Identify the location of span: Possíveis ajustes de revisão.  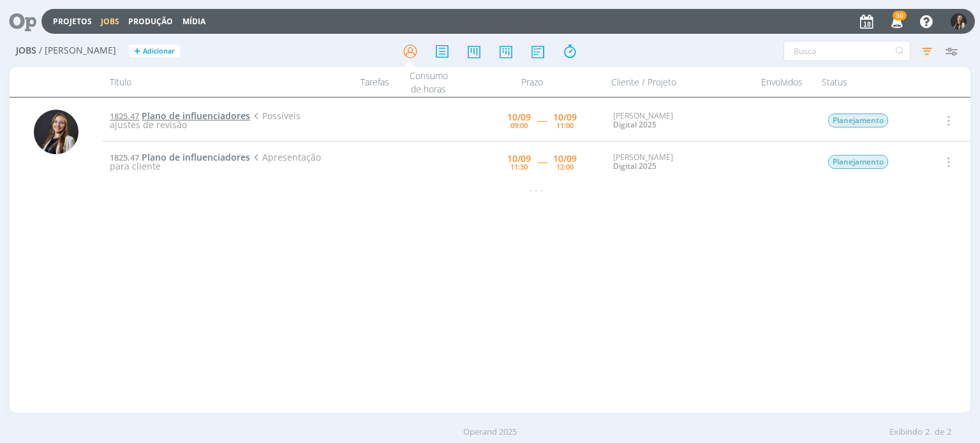
(205, 120).